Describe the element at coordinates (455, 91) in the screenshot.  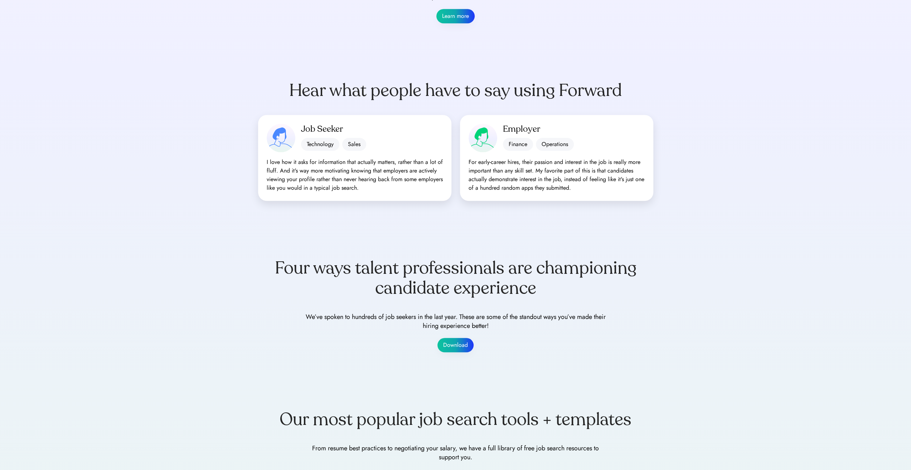
I see `div: Hear what people have to say using Forward` at that location.